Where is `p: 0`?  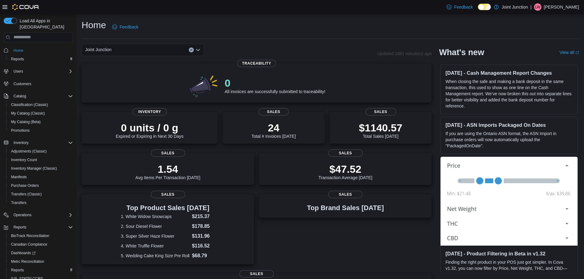
p: 0 is located at coordinates (275, 83).